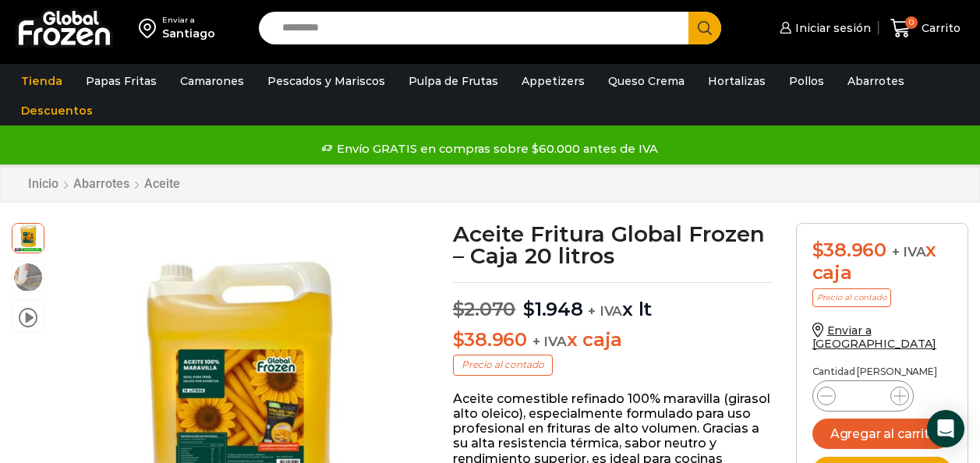 Image resolution: width=980 pixels, height=463 pixels. Describe the element at coordinates (938, 28) in the screenshot. I see `span: Carrito` at that location.